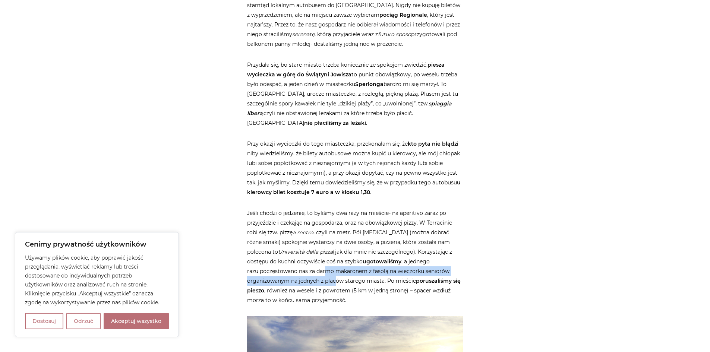  What do you see at coordinates (335, 123) in the screenshot?
I see `strong: nie płaciliśmy za leżaki` at bounding box center [335, 123].